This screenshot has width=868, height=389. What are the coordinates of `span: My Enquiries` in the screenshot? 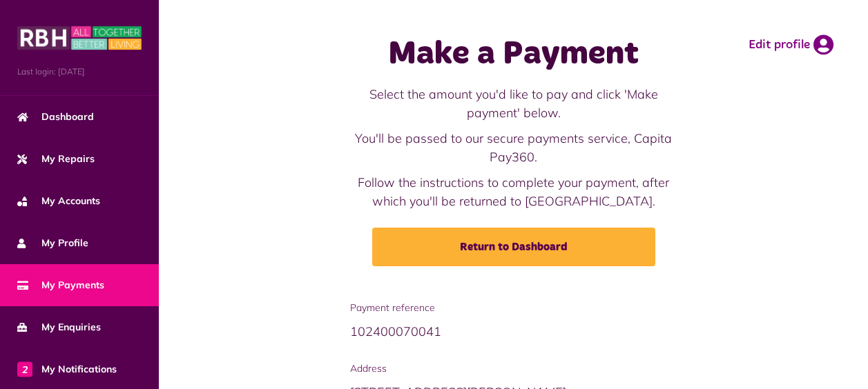 It's located at (59, 327).